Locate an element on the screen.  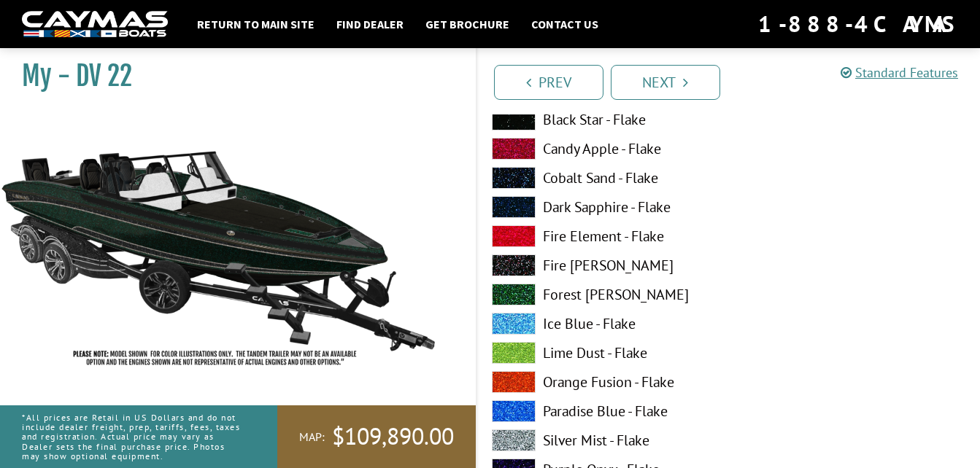
a: MAP:$109,890.00 is located at coordinates (377, 437).